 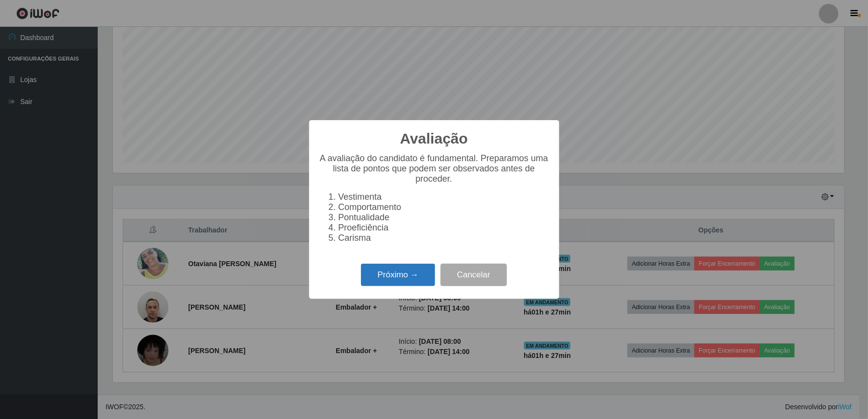 What do you see at coordinates (434, 139) in the screenshot?
I see `h2: Avaliação` at bounding box center [434, 139].